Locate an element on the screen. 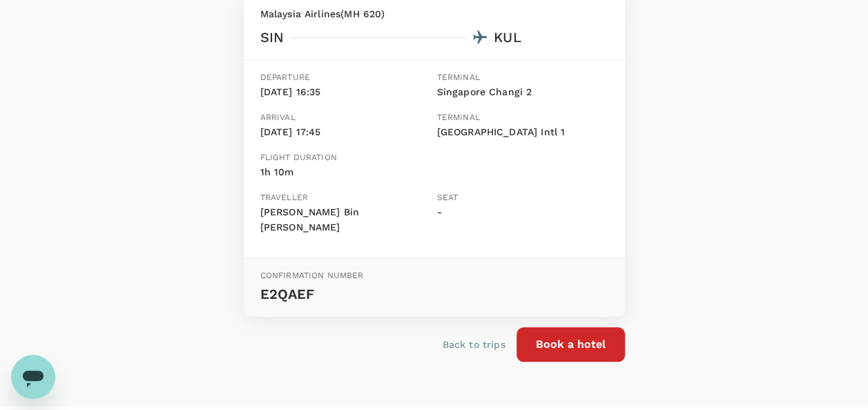 The image size is (868, 410). p: Departure is located at coordinates (346, 78).